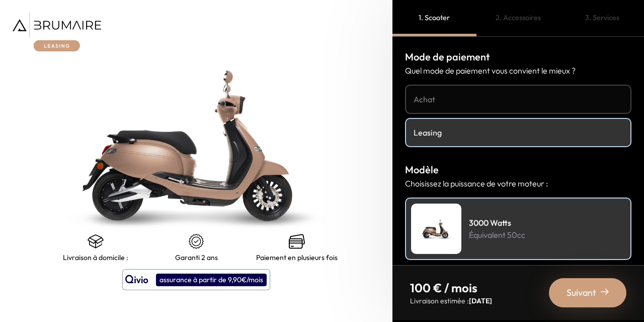 This screenshot has width=644, height=322. Describe the element at coordinates (518, 100) in the screenshot. I see `h4: Achat` at that location.